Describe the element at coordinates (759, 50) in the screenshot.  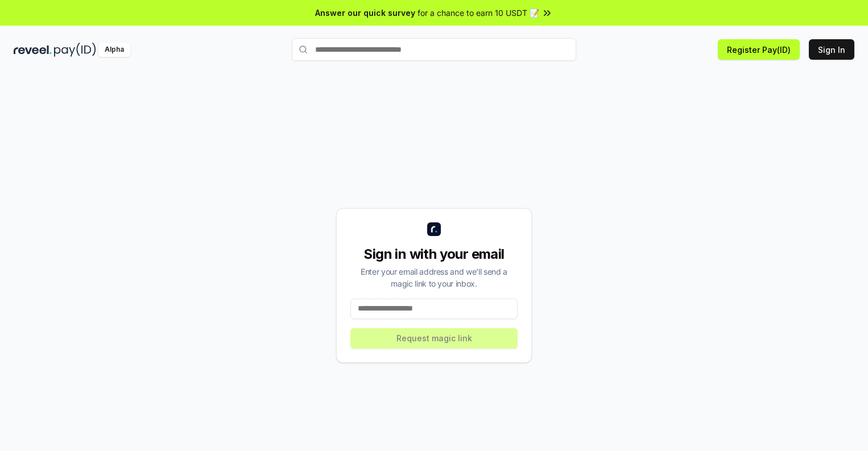
I see `button: Register Pay(ID)` at that location.